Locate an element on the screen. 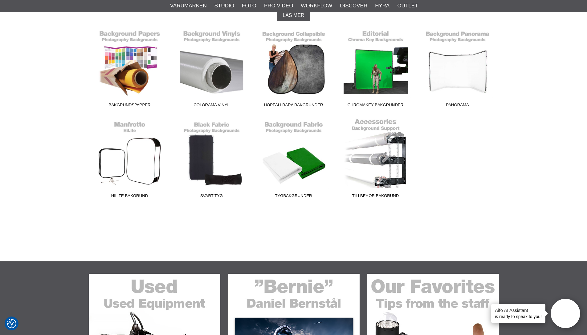  span: Panorama is located at coordinates (457, 106).